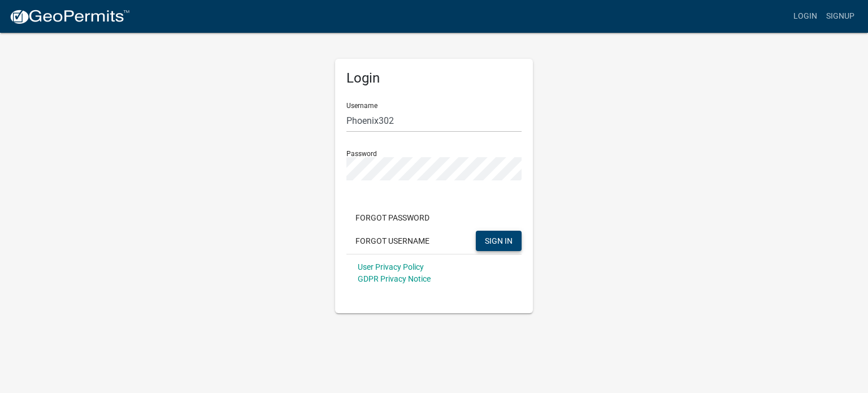 This screenshot has width=868, height=393. What do you see at coordinates (393, 241) in the screenshot?
I see `button: Forgot Username` at bounding box center [393, 241].